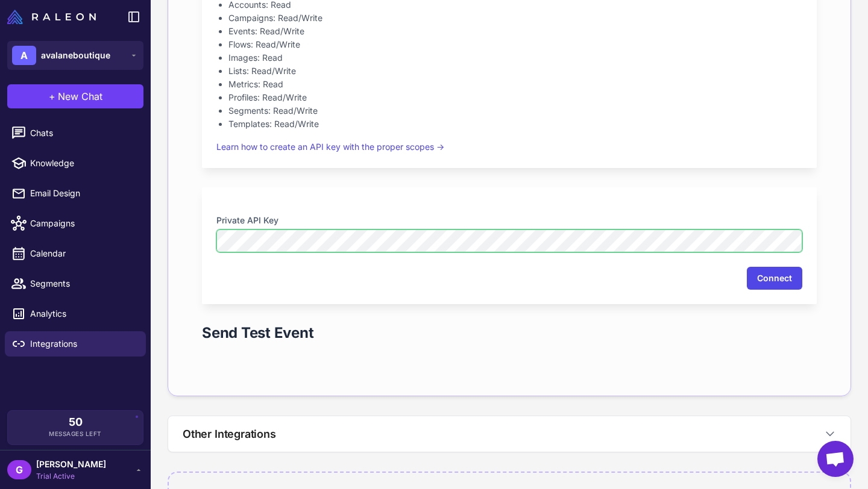 Image resolution: width=868 pixels, height=489 pixels. I want to click on li: Images: Read, so click(515, 58).